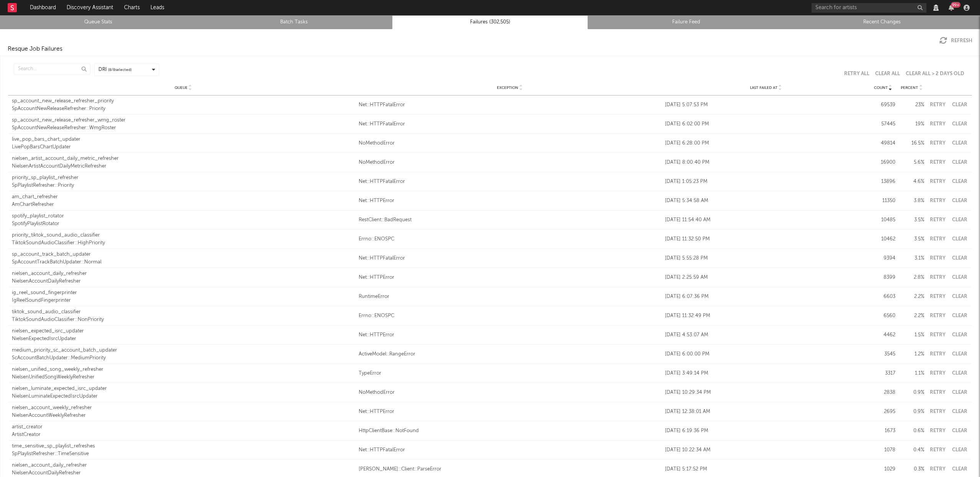 This screenshot has height=477, width=980. I want to click on div: sp_account_track_batch_updater, so click(183, 254).